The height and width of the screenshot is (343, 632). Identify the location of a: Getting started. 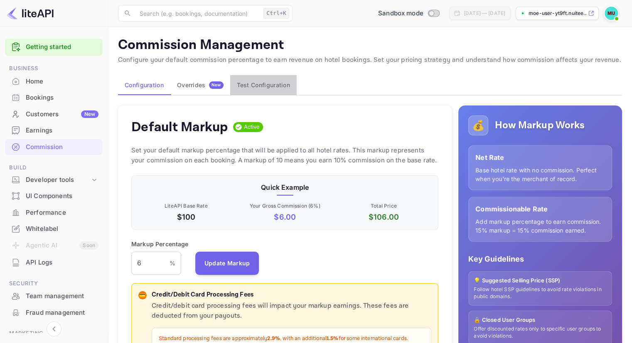
(62, 47).